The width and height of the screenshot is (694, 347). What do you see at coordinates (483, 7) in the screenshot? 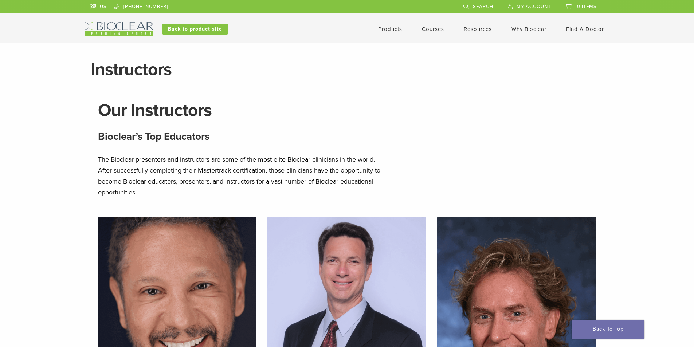
I see `span: Search` at bounding box center [483, 7].